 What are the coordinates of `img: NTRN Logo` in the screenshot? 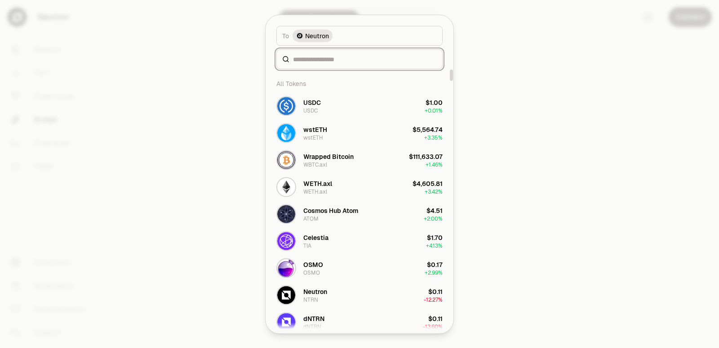 It's located at (286, 295).